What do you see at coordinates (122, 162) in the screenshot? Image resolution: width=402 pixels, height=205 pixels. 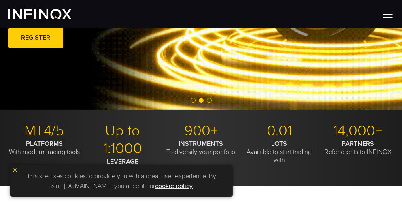 I see `strong: LEVERAGE` at bounding box center [122, 162].